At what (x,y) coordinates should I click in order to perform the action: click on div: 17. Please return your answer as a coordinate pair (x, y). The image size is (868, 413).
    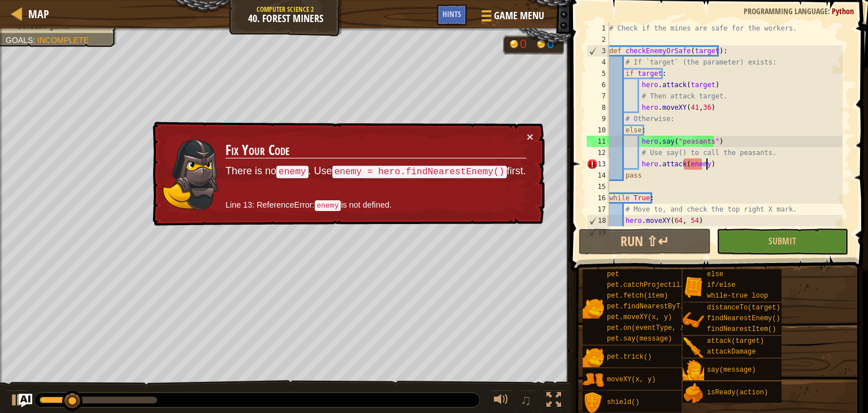
    Looking at the image, I should click on (598, 209).